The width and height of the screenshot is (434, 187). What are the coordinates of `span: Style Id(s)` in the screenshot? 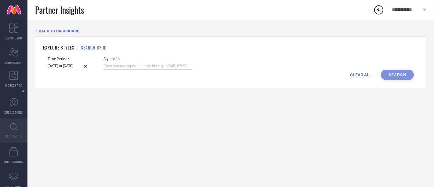 It's located at (148, 59).